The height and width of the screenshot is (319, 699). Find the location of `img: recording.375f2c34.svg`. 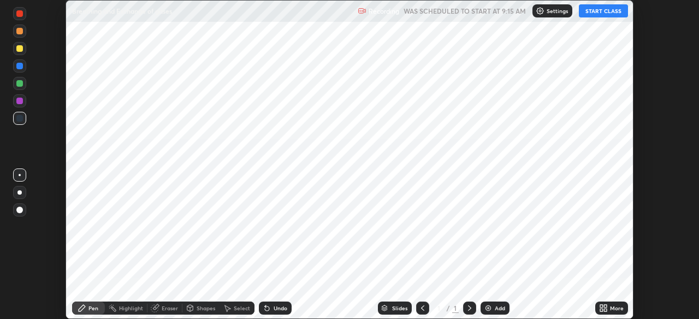

img: recording.375f2c34.svg is located at coordinates (362, 11).